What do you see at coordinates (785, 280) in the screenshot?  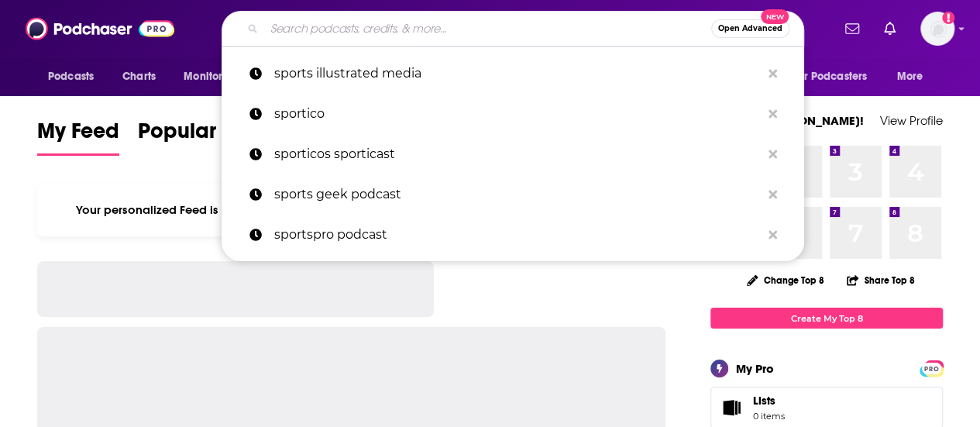 I see `button: Change Top 8` at bounding box center [785, 280].